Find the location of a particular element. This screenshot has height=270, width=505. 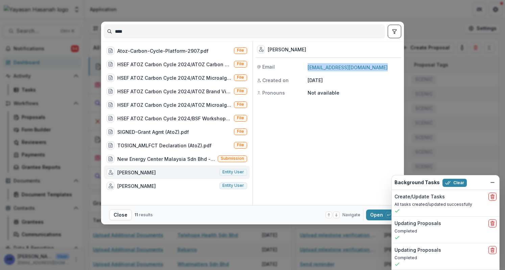

span: Created on is located at coordinates (276, 80).